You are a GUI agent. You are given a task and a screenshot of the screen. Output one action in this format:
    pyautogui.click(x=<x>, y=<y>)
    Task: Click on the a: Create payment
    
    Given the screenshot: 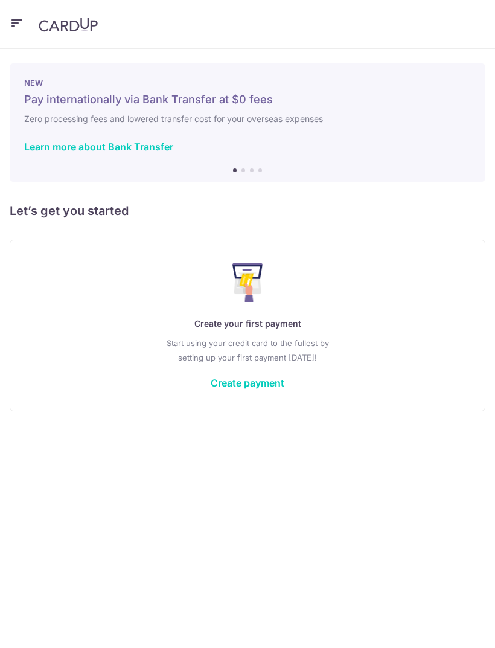 What is the action you would take?
    pyautogui.click(x=247, y=383)
    